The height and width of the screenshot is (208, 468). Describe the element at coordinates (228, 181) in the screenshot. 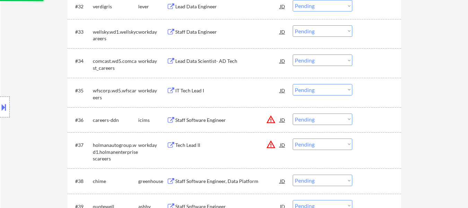

I see `div: Staff Software Engineer, Data Platform` at that location.